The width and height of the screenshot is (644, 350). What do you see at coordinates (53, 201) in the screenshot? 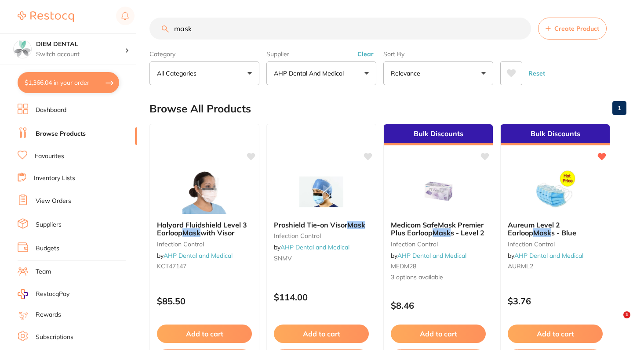
I see `a: View Orders` at bounding box center [53, 201].